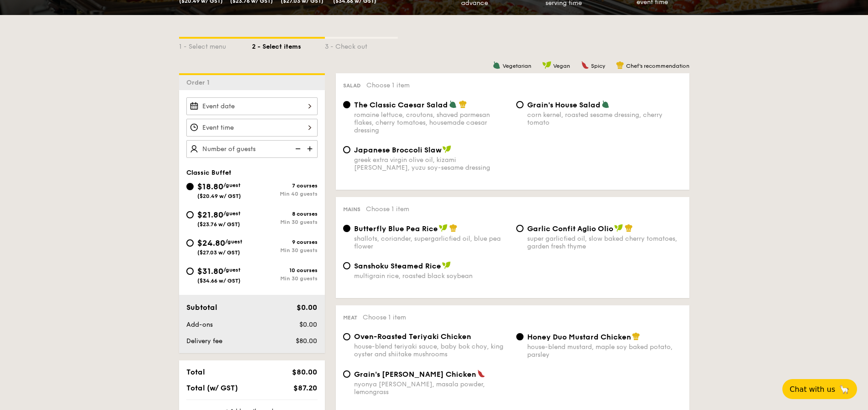 This screenshot has height=410, width=868. I want to click on span: Vegetarian, so click(517, 66).